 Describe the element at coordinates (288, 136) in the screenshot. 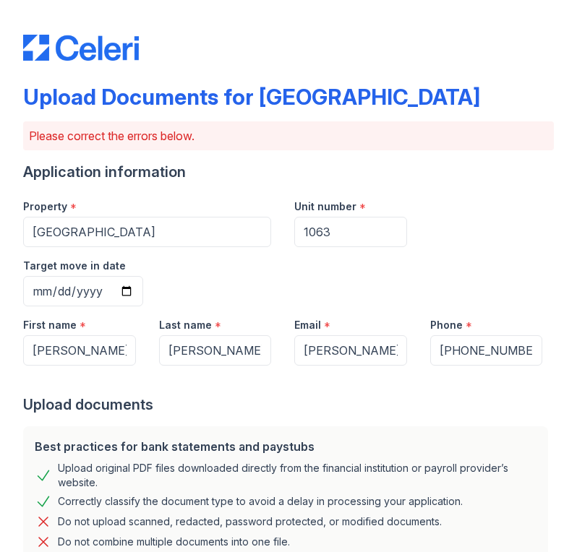

I see `p: Please correct the errors below.` at that location.